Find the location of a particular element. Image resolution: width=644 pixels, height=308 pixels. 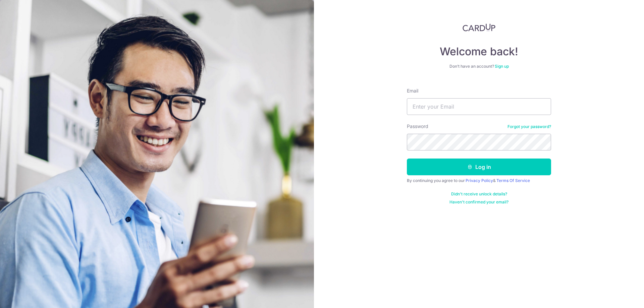

img: CardUp Logo is located at coordinates (479, 27).